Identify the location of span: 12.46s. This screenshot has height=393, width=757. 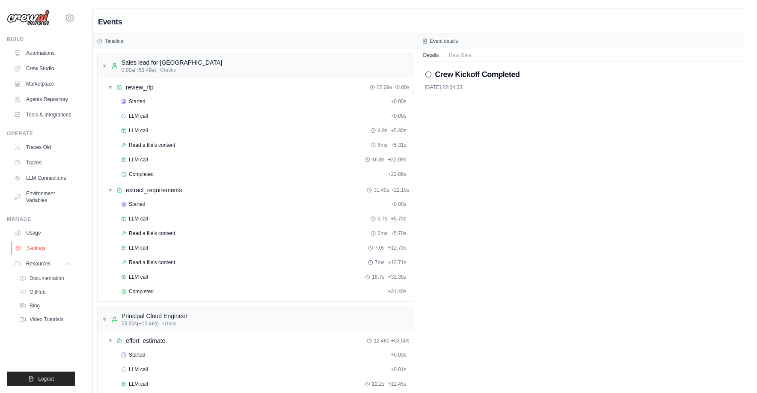
(381, 341).